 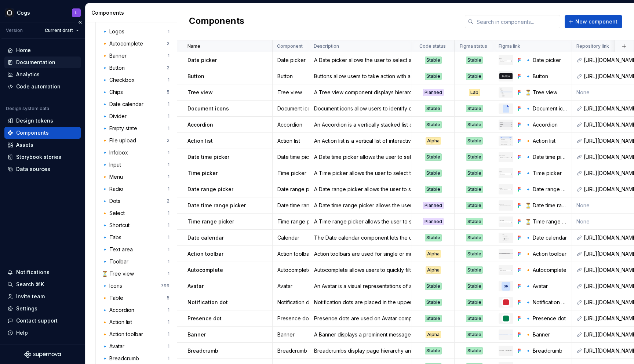 I want to click on div: 🔸 Banner, so click(x=116, y=56).